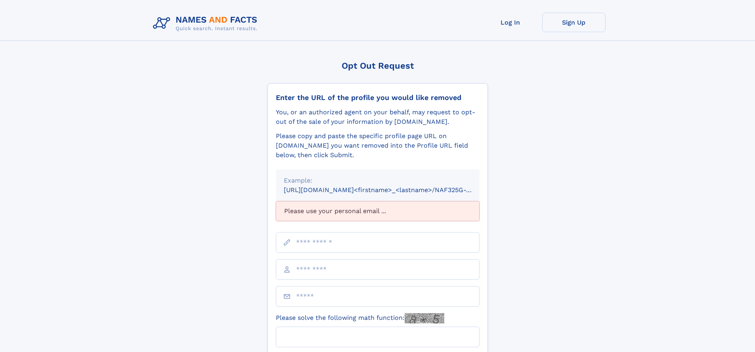  I want to click on div: Please use your personal email ..., so click(378, 211).